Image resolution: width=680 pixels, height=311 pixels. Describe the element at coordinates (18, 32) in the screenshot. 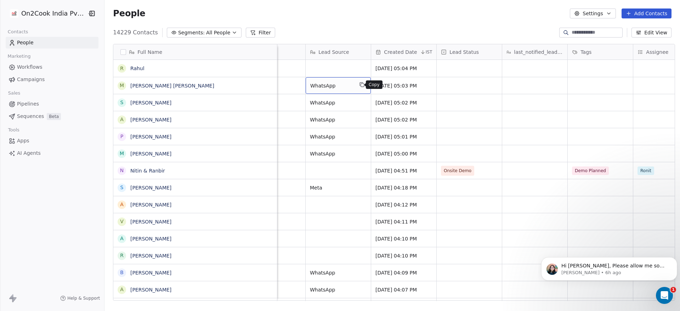

I see `span: Contacts` at that location.